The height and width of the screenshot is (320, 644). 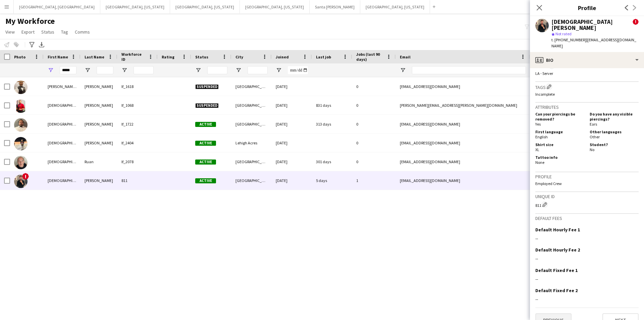 What do you see at coordinates (323, 56) in the screenshot?
I see `span: Last job` at bounding box center [323, 56].